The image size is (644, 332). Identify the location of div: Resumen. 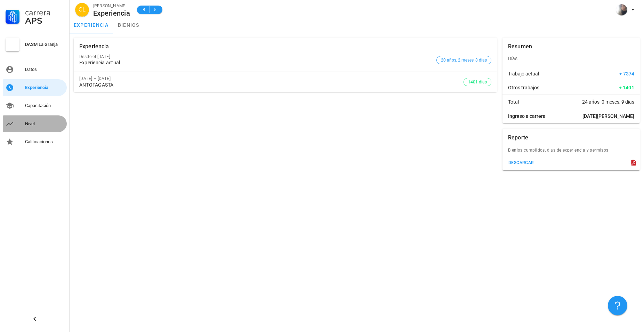
(520, 47).